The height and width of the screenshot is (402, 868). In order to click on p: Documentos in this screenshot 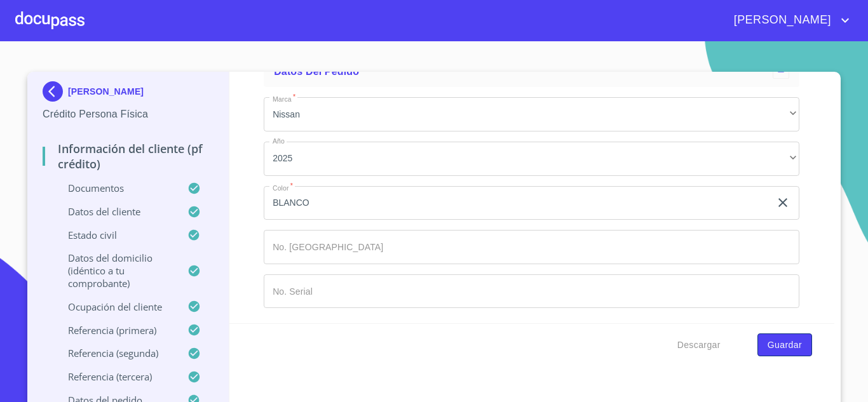, I will do `click(115, 188)`.